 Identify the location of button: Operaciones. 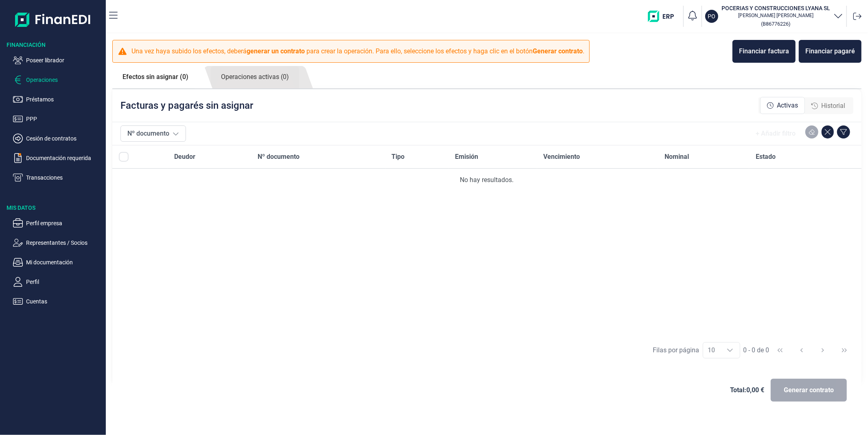
(58, 80).